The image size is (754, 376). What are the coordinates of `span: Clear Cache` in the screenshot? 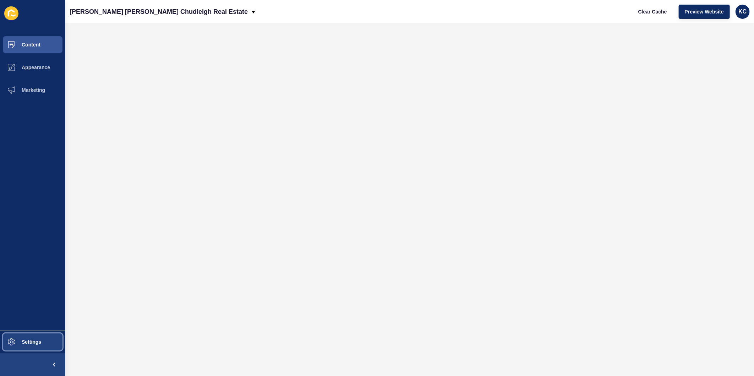 It's located at (652, 12).